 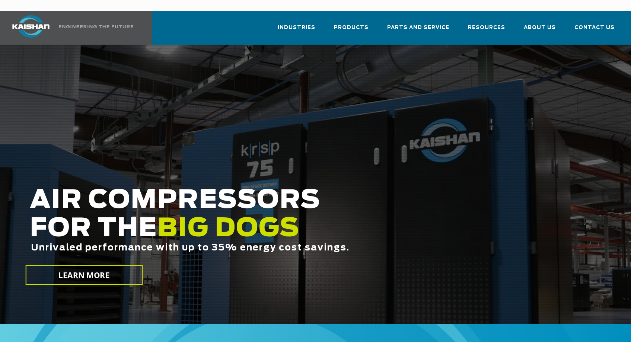 What do you see at coordinates (351, 31) in the screenshot?
I see `a: Products` at bounding box center [351, 31].